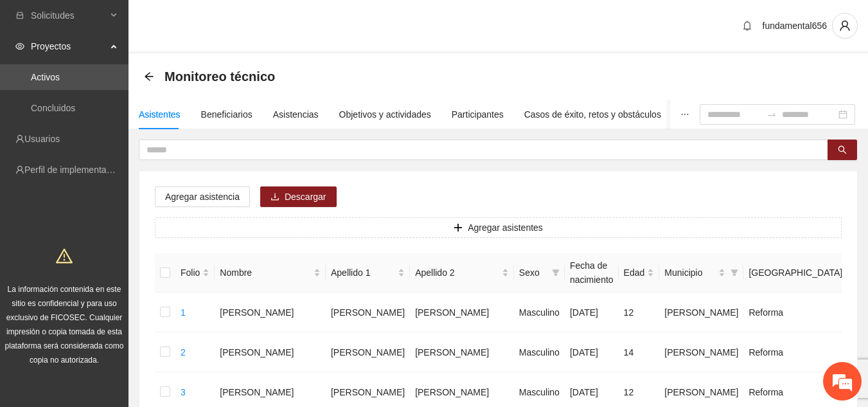 The height and width of the screenshot is (407, 868). Describe the element at coordinates (183, 353) in the screenshot. I see `a: 2` at that location.